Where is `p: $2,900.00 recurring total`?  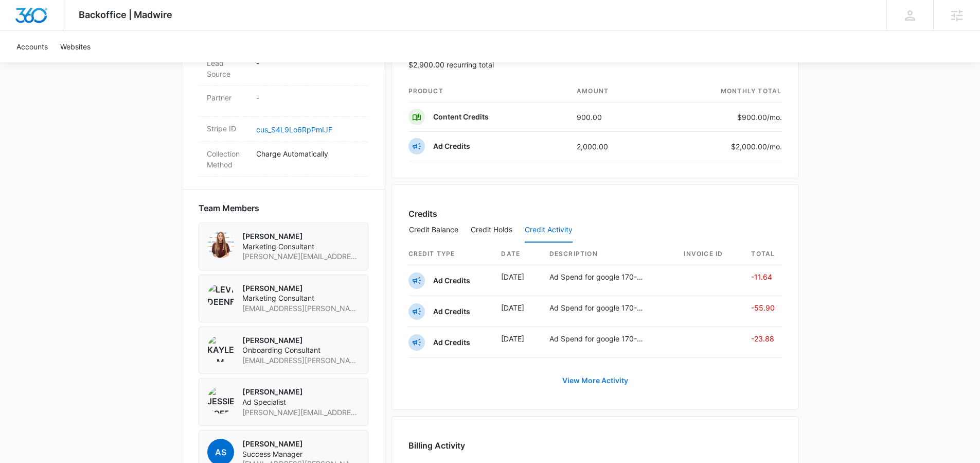 p: $2,900.00 recurring total is located at coordinates (451, 64).